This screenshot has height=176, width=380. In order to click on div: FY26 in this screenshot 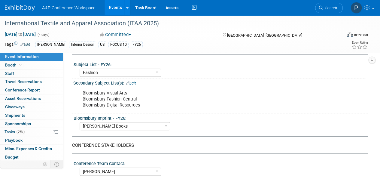, I will do `click(137, 44)`.